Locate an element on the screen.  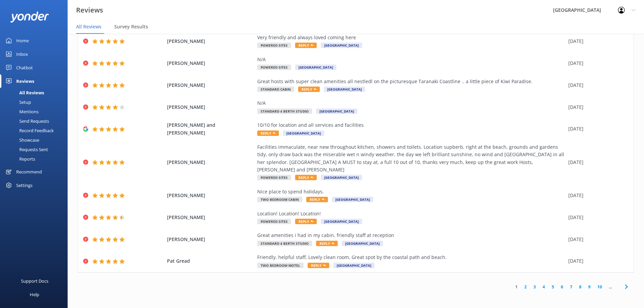
a: Mentions is located at coordinates (36, 112).